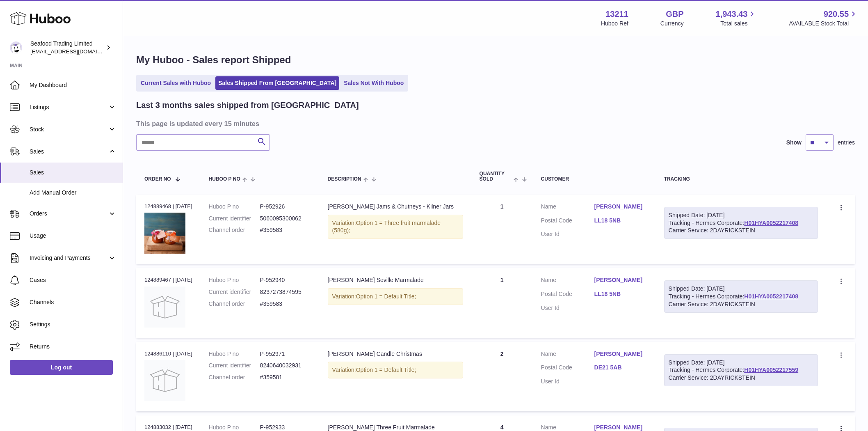  What do you see at coordinates (67, 48) in the screenshot?
I see `div: Seafood Trading Limited` at bounding box center [67, 48].